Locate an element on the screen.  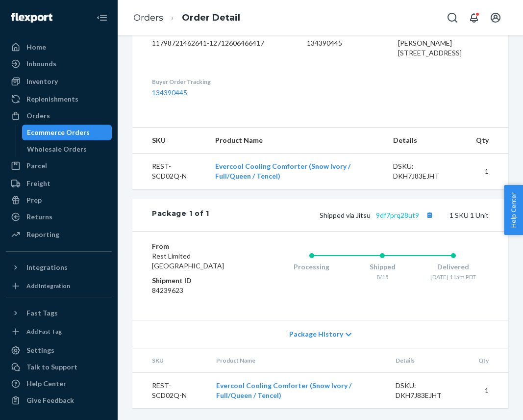
a: Settings is located at coordinates (59, 350).